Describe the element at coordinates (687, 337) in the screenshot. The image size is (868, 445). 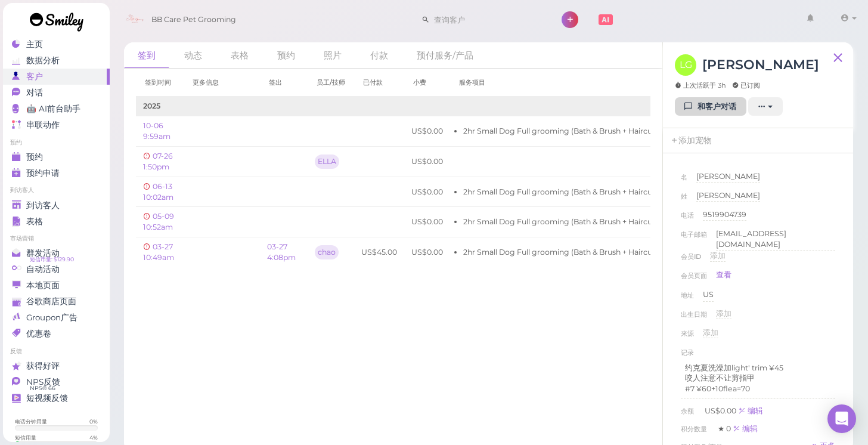
I see `span: 来源` at that location.